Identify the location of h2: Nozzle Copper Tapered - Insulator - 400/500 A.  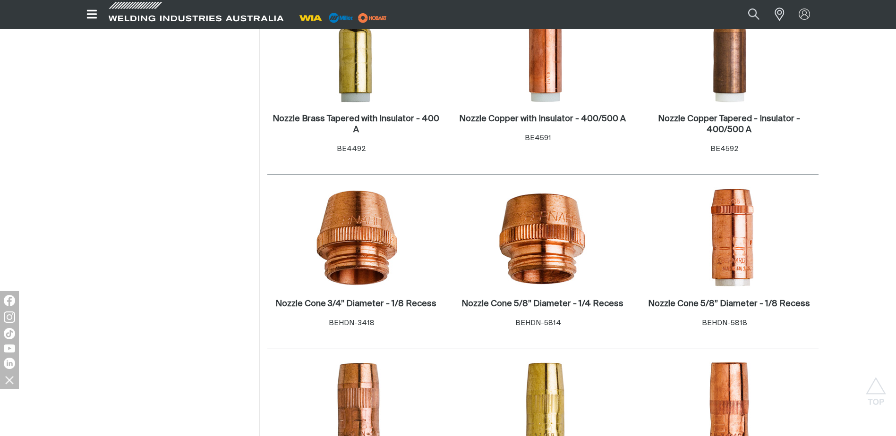
(729, 124).